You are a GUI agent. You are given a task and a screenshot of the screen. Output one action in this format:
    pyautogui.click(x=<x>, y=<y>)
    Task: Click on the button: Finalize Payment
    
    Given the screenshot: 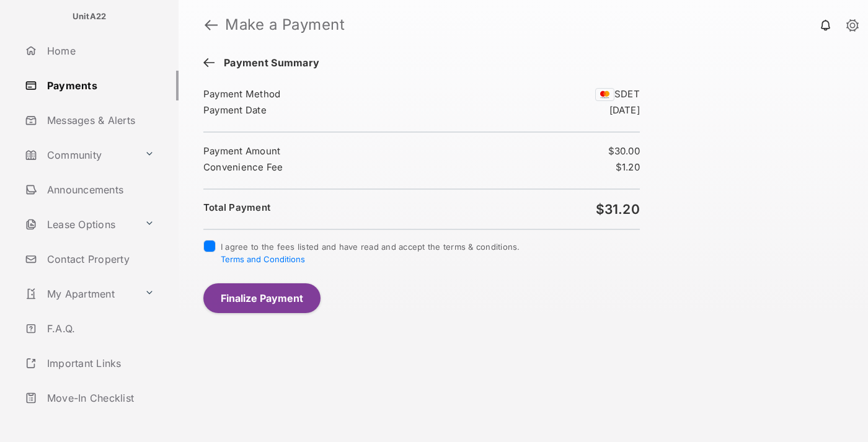 What is the action you would take?
    pyautogui.click(x=261, y=298)
    